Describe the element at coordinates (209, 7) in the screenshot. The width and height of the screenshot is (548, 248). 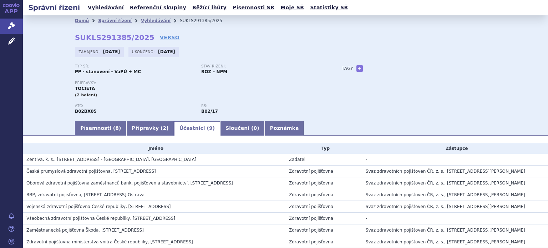
I see `a: Běžící lhůty` at that location.